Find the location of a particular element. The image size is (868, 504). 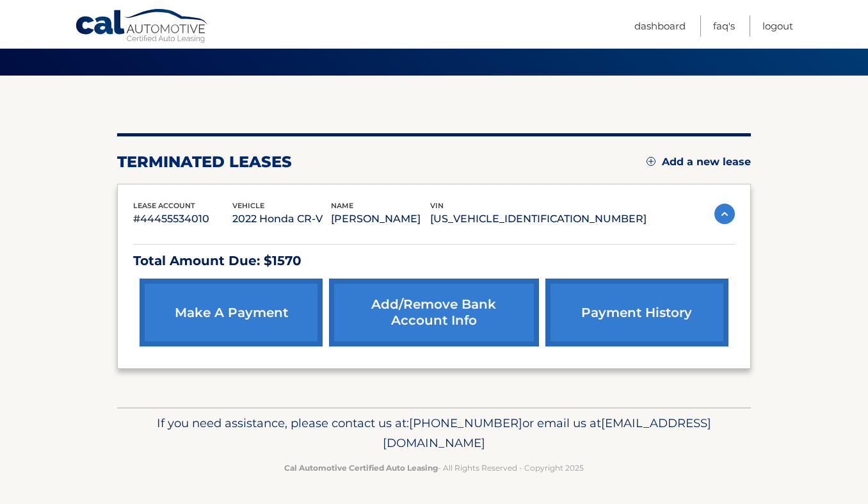

p: - All Rights Reserved - Copyright 2025 is located at coordinates (434, 467).